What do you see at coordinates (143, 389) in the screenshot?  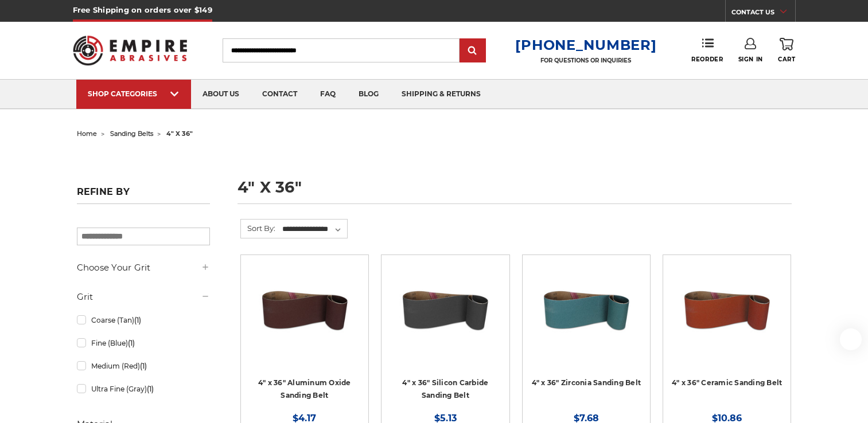 I see `a: Ultra Fine (Gray)` at bounding box center [143, 389].